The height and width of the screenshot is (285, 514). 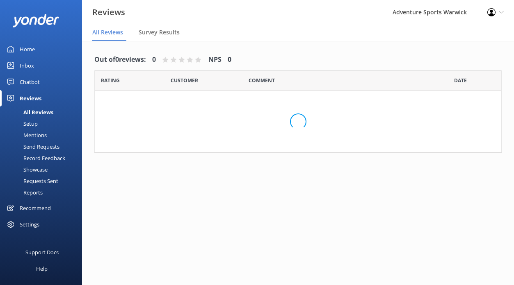 What do you see at coordinates (21, 124) in the screenshot?
I see `div: Setup` at bounding box center [21, 124].